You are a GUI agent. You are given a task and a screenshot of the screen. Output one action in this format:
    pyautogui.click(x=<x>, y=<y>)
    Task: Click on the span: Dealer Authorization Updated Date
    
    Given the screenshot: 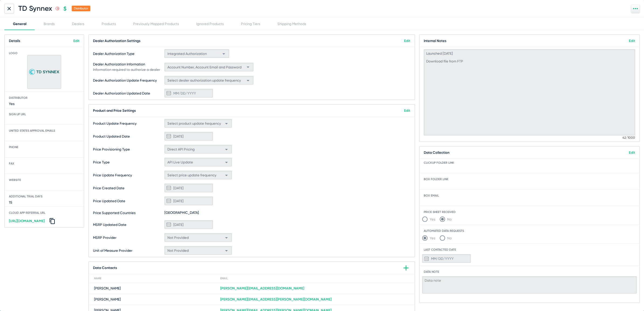 What is the action you would take?
    pyautogui.click(x=128, y=93)
    